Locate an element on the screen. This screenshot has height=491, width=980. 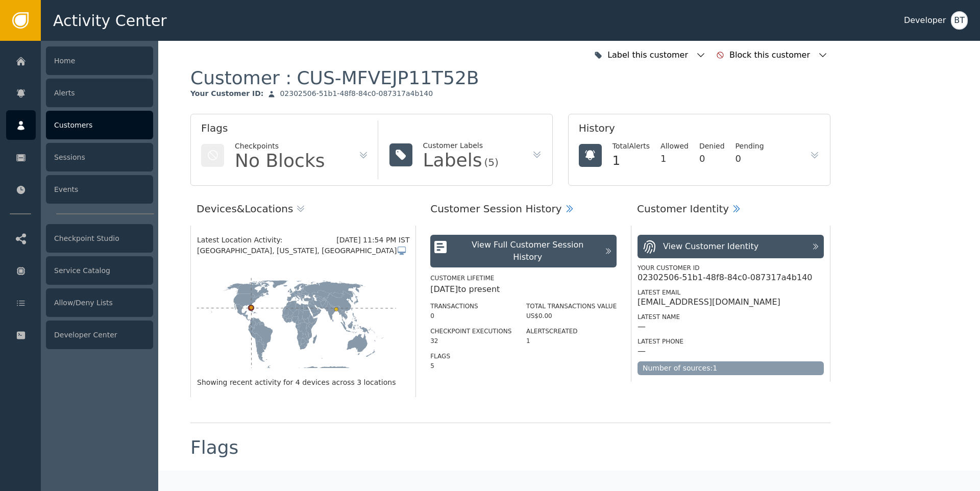
div: Showing recent activity for 4 devices across 3 locations is located at coordinates (303, 382).